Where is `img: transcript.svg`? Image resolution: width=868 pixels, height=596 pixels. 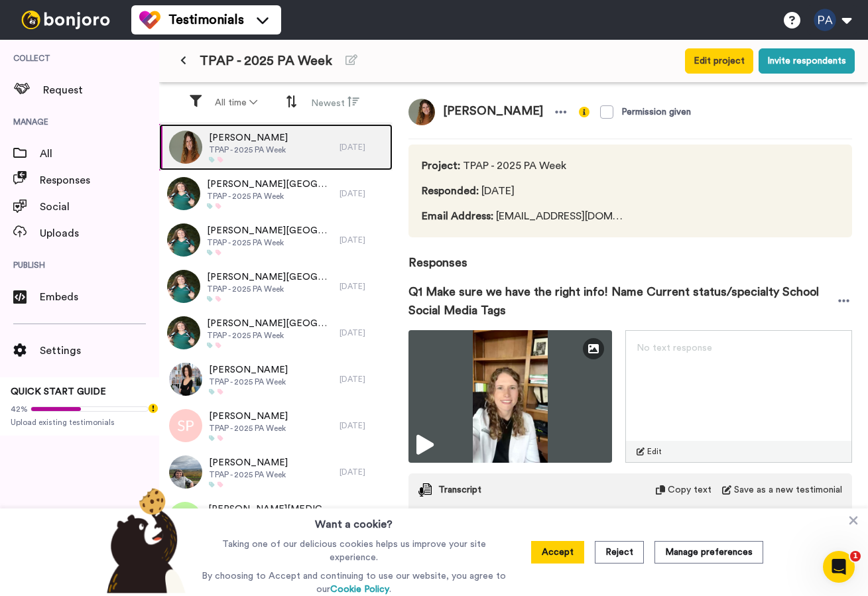 img: transcript.svg is located at coordinates (425, 490).